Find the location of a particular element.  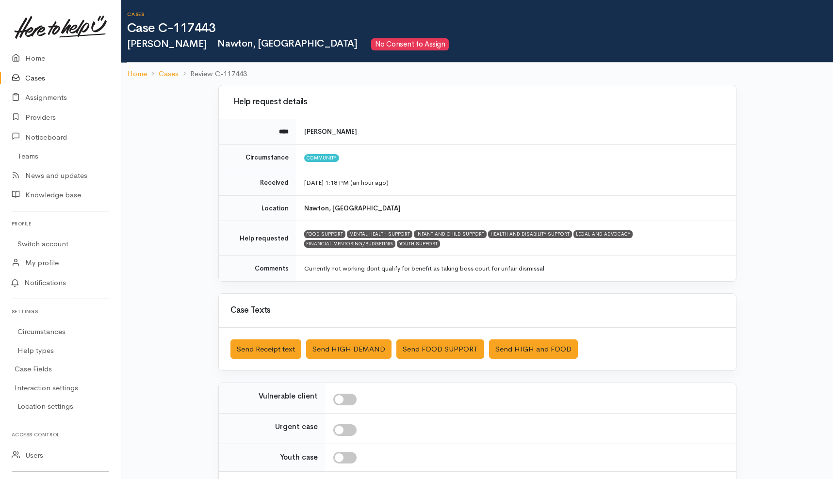

div: MENTAL HEALTH SUPPORT is located at coordinates (379, 234).